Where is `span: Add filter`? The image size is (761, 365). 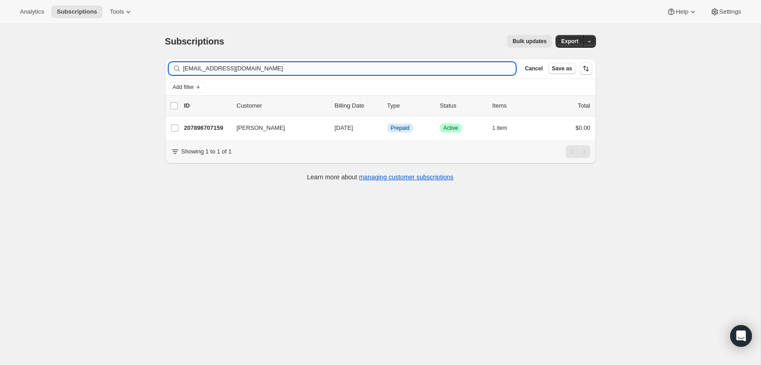 span: Add filter is located at coordinates (183, 87).